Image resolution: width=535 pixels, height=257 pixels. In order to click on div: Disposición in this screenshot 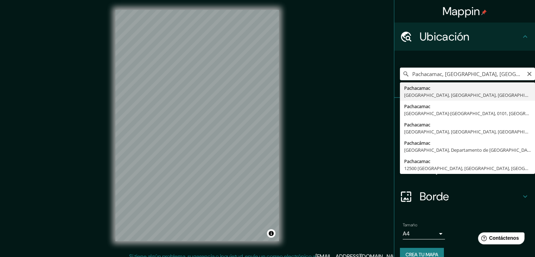, I will do `click(465, 168)`.